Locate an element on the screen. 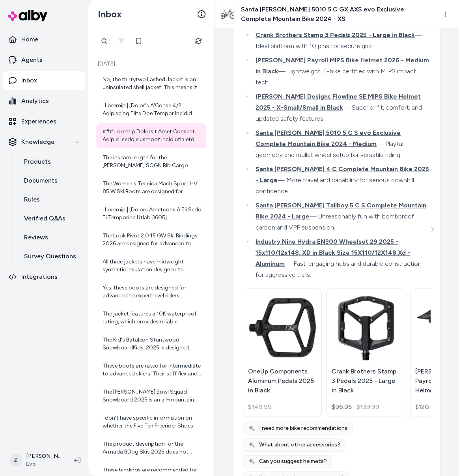  a: Crank Brothers Stamp 3 Pedals 2025 - Large in BlackCrank Brothers Stamp 3 Pedals 2025 - Large in ... is located at coordinates (366, 353).